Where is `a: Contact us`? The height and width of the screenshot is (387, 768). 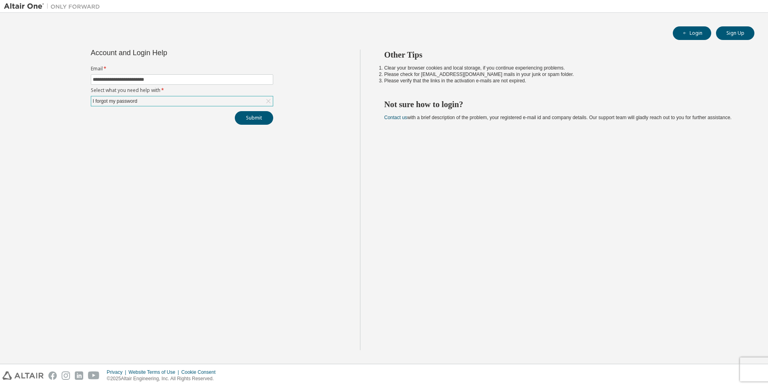 a: Contact us is located at coordinates (396, 118).